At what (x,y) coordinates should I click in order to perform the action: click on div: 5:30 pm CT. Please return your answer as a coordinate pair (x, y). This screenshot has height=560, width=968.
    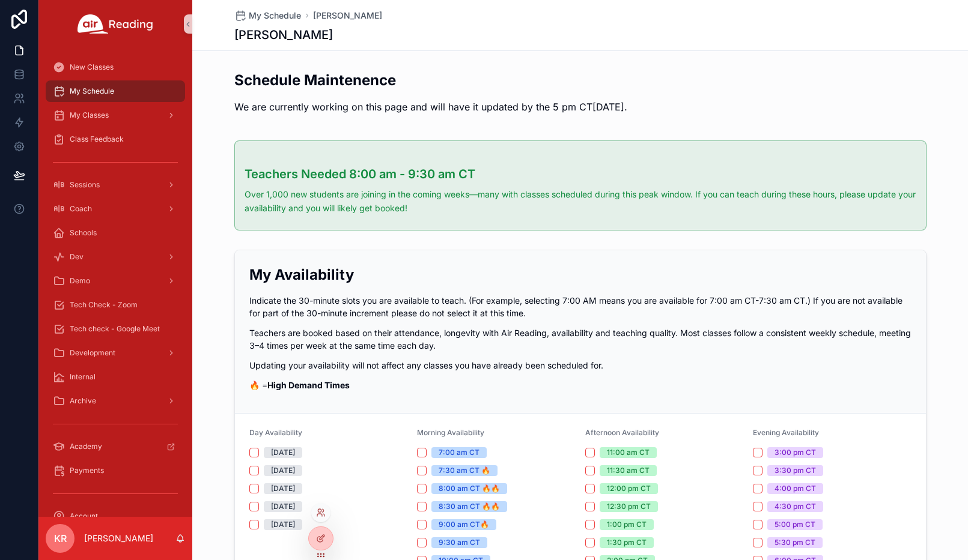
    Looking at the image, I should click on (795, 543).